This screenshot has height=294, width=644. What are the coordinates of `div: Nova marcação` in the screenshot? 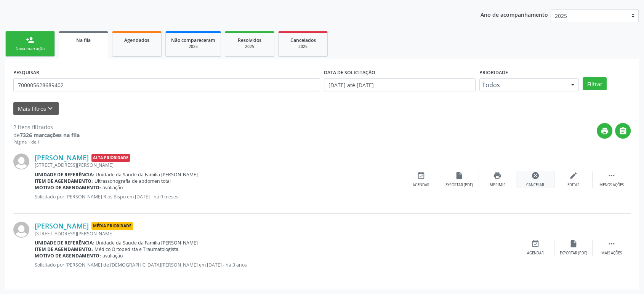 It's located at (30, 49).